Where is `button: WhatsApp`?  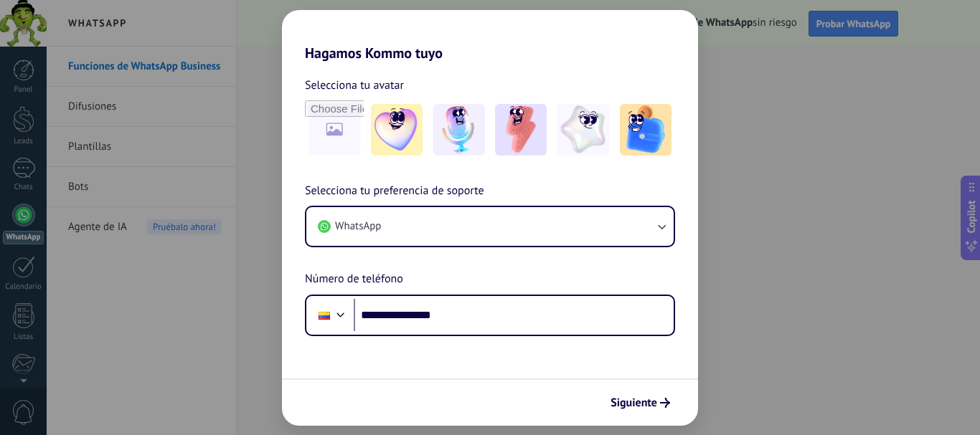 button: WhatsApp is located at coordinates (490, 227).